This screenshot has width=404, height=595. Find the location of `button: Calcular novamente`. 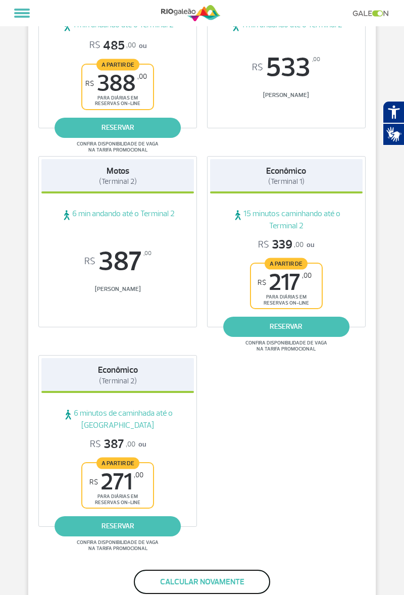

button: Calcular novamente is located at coordinates (202, 582).